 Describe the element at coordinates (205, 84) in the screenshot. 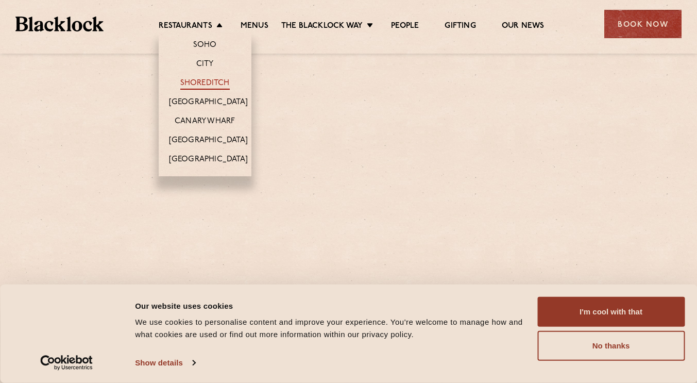

I see `a: Shoreditch` at that location.